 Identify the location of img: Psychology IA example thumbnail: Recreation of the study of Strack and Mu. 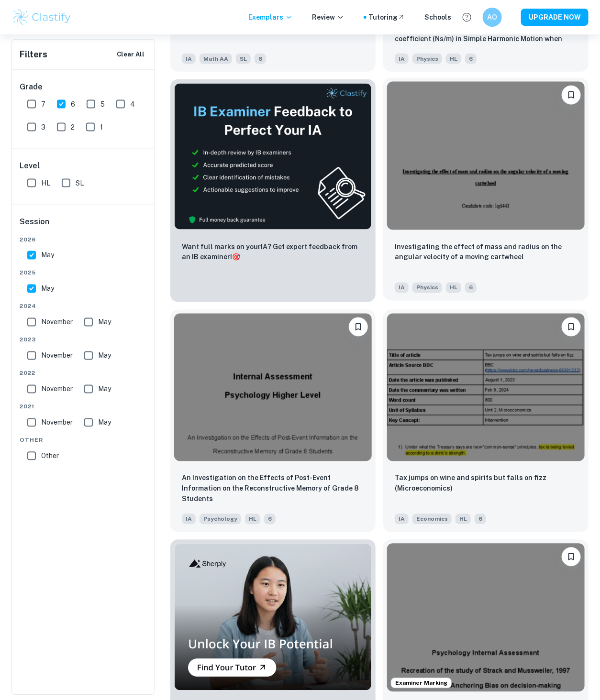
(485, 618).